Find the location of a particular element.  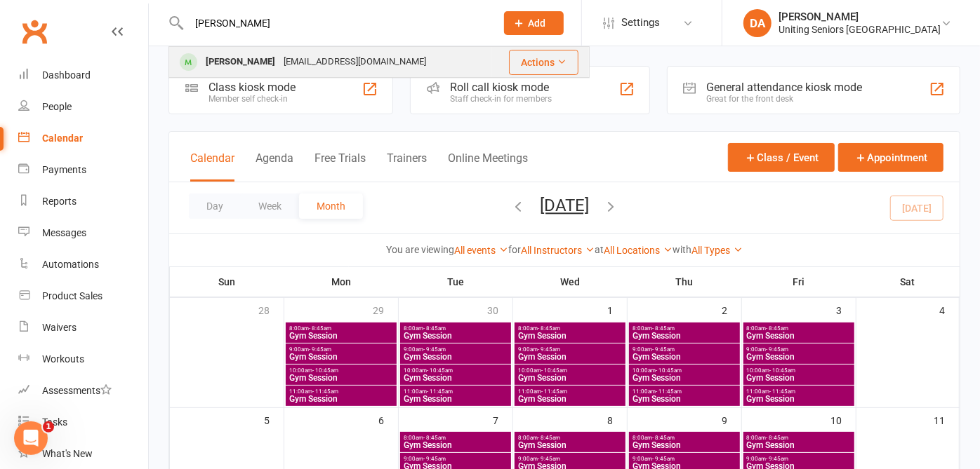

button: Actions is located at coordinates (544, 63).